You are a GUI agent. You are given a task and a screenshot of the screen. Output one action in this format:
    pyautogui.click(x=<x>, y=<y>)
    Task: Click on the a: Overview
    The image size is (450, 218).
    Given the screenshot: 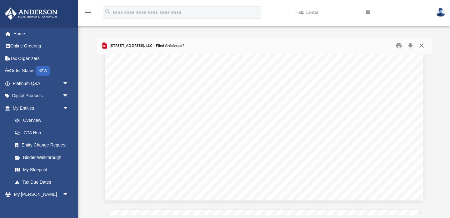 What is the action you would take?
    pyautogui.click(x=43, y=121)
    